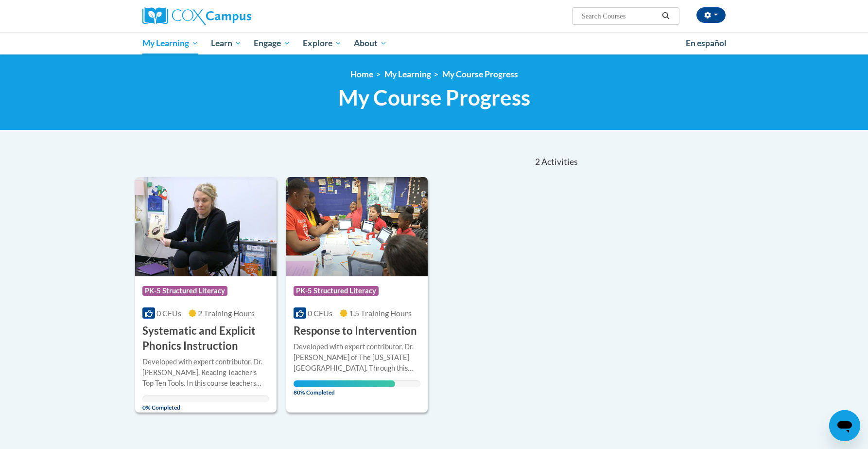 The image size is (868, 449). Describe the element at coordinates (560, 162) in the screenshot. I see `span: Activities` at that location.